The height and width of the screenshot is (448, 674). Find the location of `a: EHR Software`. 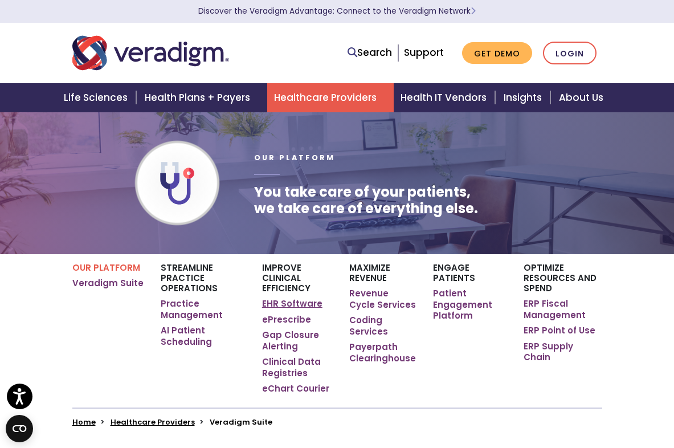

a: EHR Software is located at coordinates (292, 304).